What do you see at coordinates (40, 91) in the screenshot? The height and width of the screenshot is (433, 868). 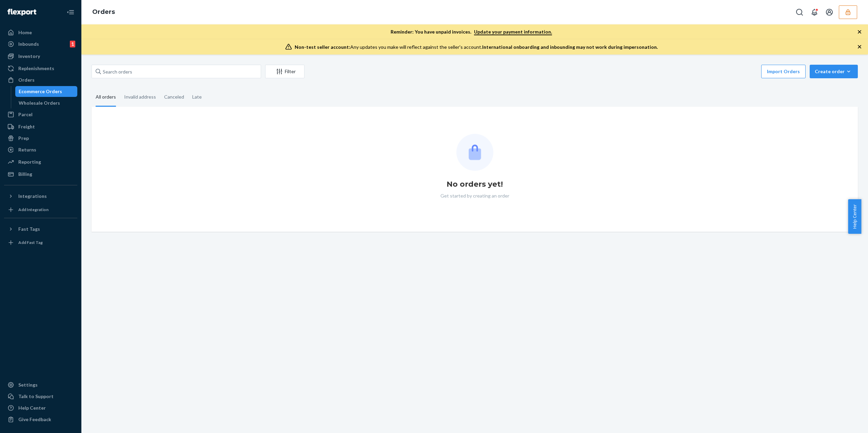 I see `div: Ecommerce Orders` at bounding box center [40, 91].